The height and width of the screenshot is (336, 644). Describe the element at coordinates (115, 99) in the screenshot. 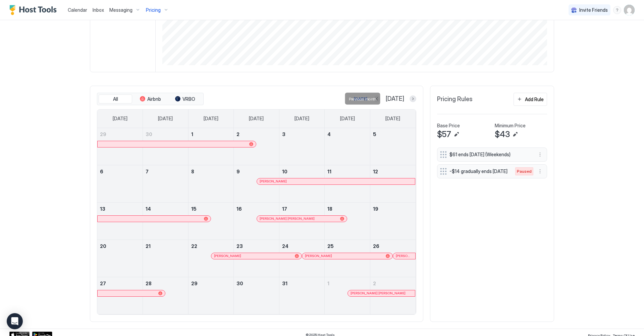

I see `button: All` at that location.